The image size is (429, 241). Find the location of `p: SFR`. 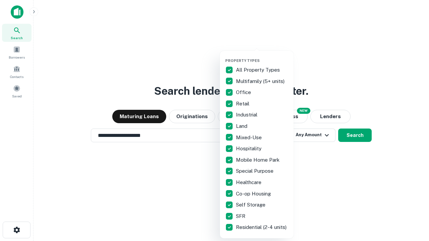

p: SFR is located at coordinates (241, 217).